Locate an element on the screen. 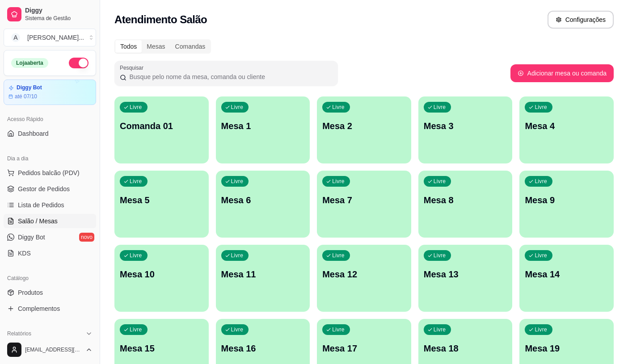  p: Mesa 14 is located at coordinates (566, 274).